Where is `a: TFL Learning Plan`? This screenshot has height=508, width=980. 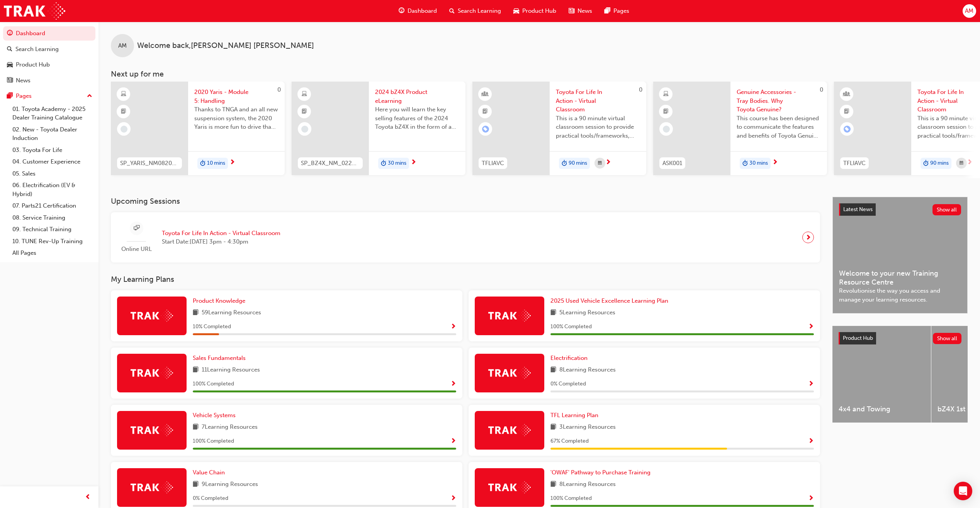
a: TFL Learning Plan is located at coordinates (576, 415).